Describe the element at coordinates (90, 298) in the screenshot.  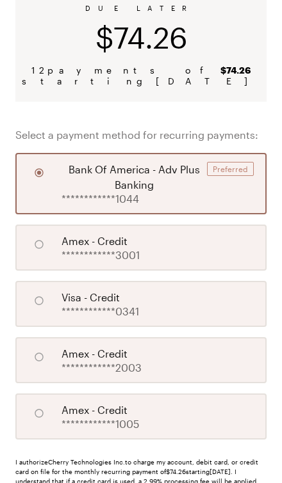
I see `span: visa - credit` at that location.